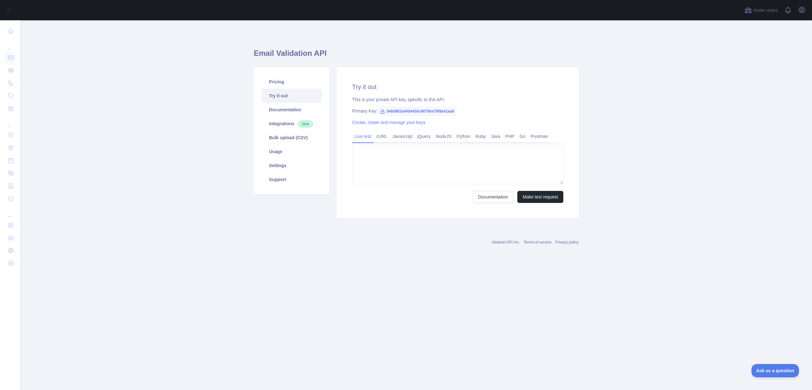  What do you see at coordinates (766, 10) in the screenshot?
I see `span: Invite users` at bounding box center [766, 10].